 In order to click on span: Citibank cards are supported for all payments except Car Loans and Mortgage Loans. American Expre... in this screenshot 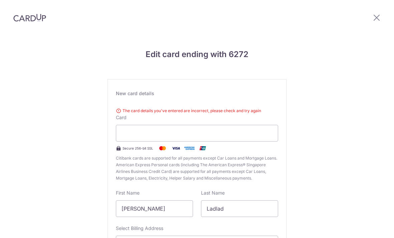, I will do `click(197, 168)`.